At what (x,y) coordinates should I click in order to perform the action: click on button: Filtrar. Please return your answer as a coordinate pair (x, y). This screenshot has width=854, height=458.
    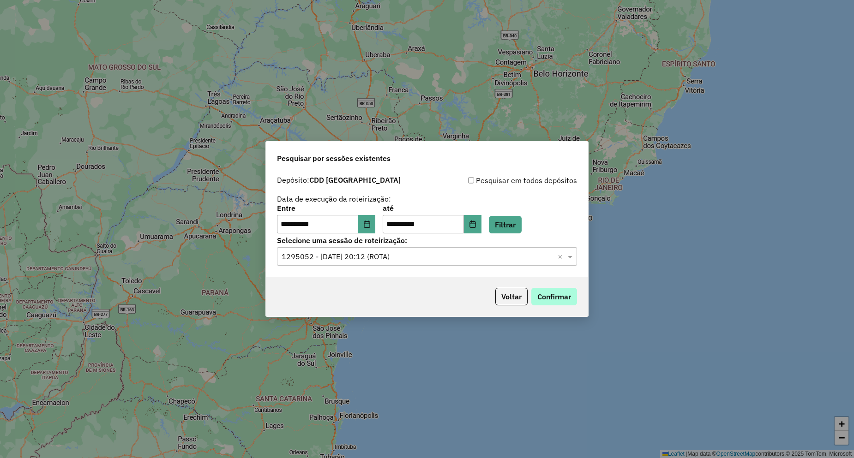
    Looking at the image, I should click on (505, 225).